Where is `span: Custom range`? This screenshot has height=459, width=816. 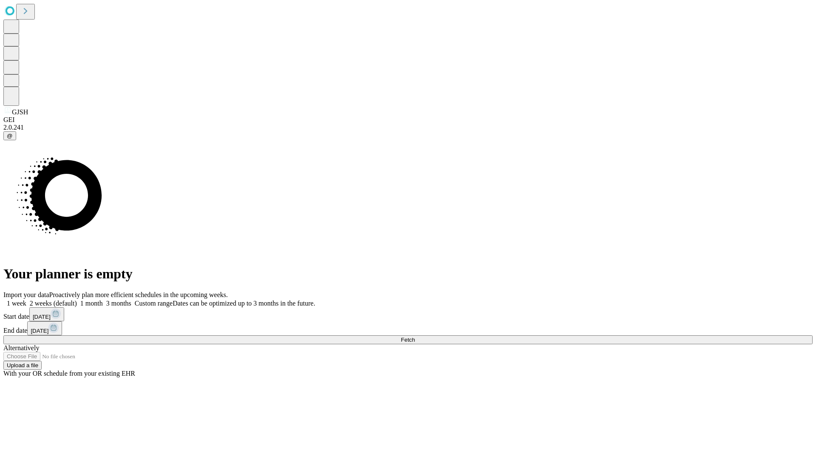
span: Custom range is located at coordinates (153, 303).